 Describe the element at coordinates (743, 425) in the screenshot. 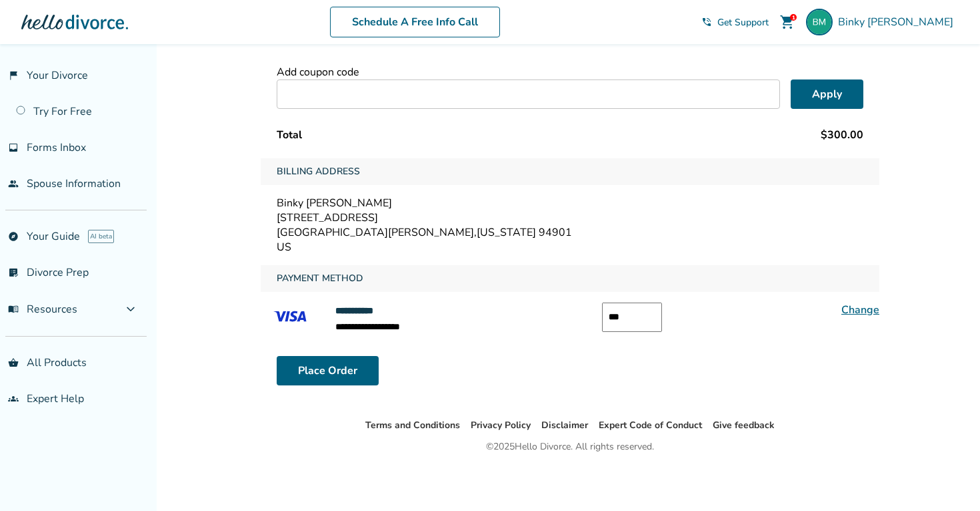

I see `li: Give feedback` at that location.